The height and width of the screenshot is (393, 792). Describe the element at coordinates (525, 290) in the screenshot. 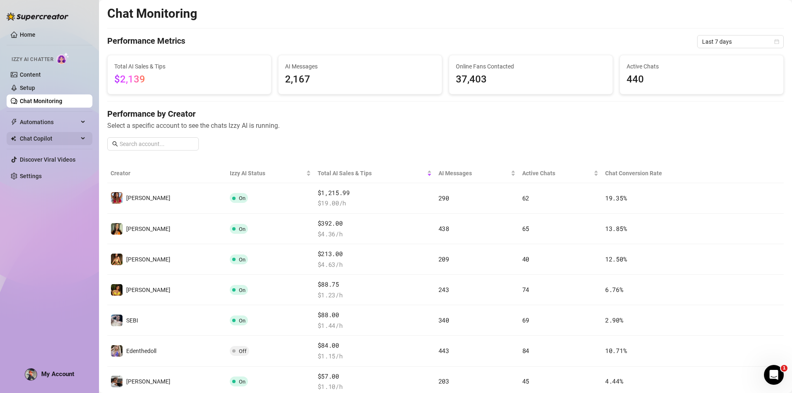

I see `span: 74` at that location.